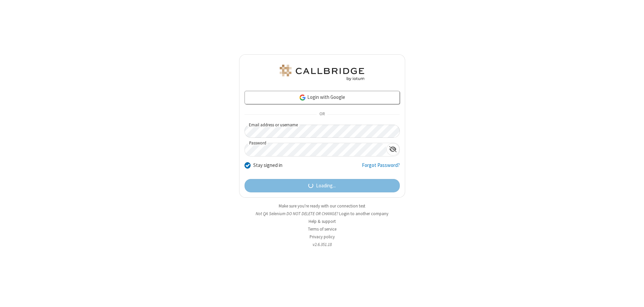  Describe the element at coordinates (322, 206) in the screenshot. I see `a: Make sure you're ready with our connection test` at that location.